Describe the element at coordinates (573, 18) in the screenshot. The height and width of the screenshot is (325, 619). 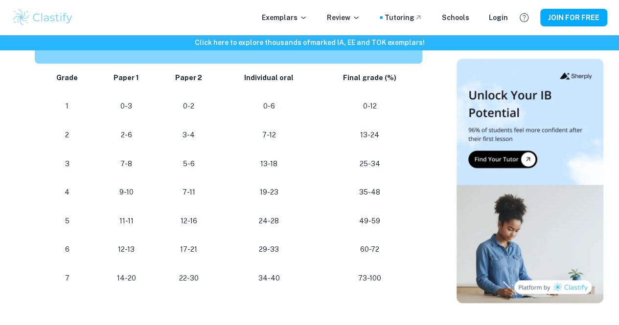
I see `a: JOIN FOR FREE` at that location.